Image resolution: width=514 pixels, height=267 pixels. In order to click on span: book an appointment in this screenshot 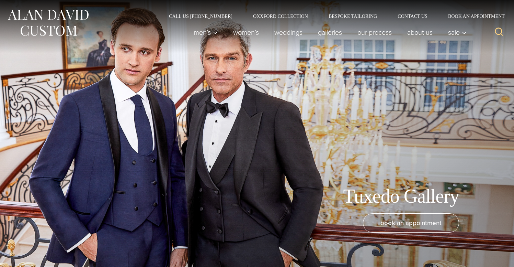, I will do `click(411, 222)`.